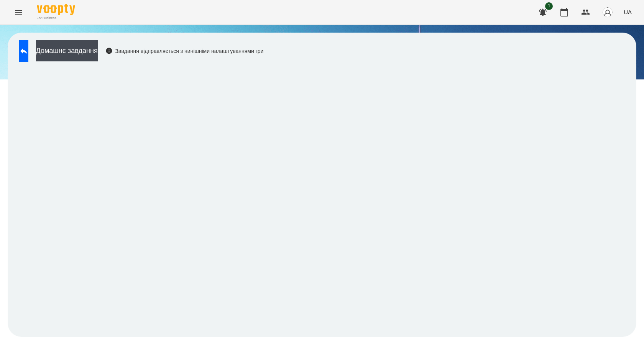 This screenshot has width=644, height=338. I want to click on span: UA, so click(628, 12).